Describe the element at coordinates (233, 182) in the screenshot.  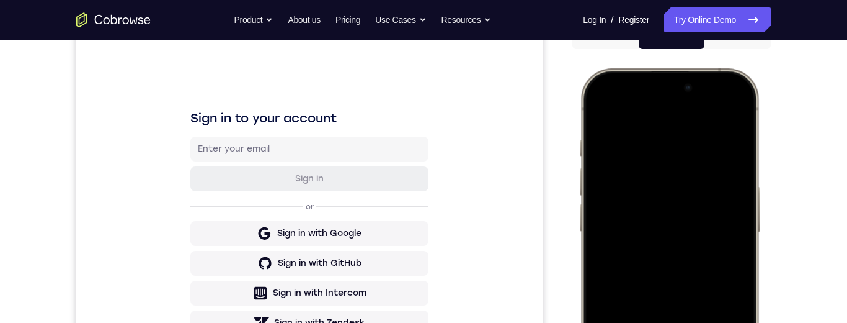
I see `p: or` at that location.